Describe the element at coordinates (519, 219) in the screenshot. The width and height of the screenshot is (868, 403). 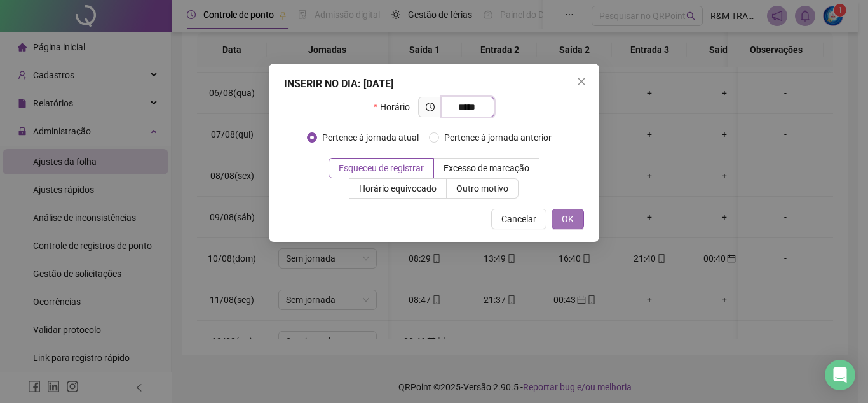
I see `span: Cancelar` at that location.